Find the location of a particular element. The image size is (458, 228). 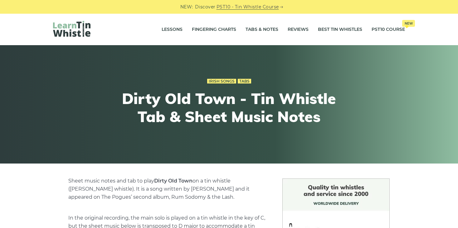

a: Reviews is located at coordinates (298, 30).